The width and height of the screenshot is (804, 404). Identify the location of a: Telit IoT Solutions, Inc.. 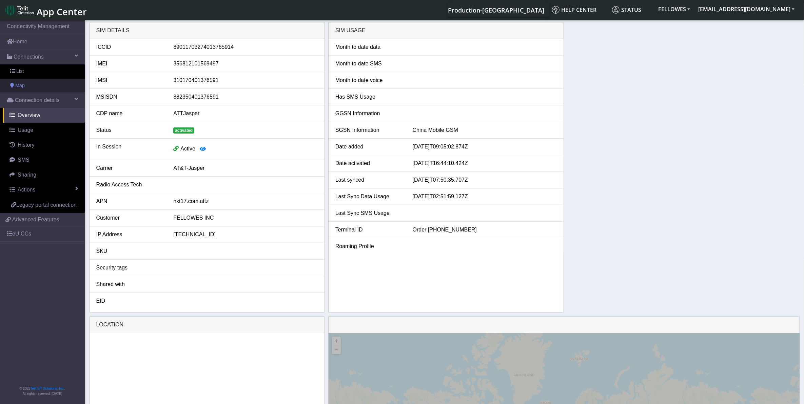
(47, 389).